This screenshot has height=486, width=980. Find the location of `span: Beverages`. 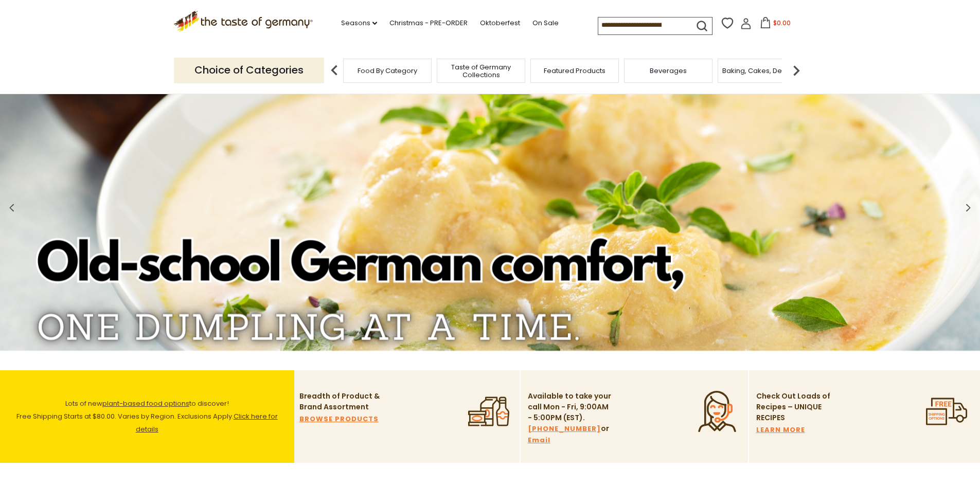

span: Beverages is located at coordinates (668, 71).